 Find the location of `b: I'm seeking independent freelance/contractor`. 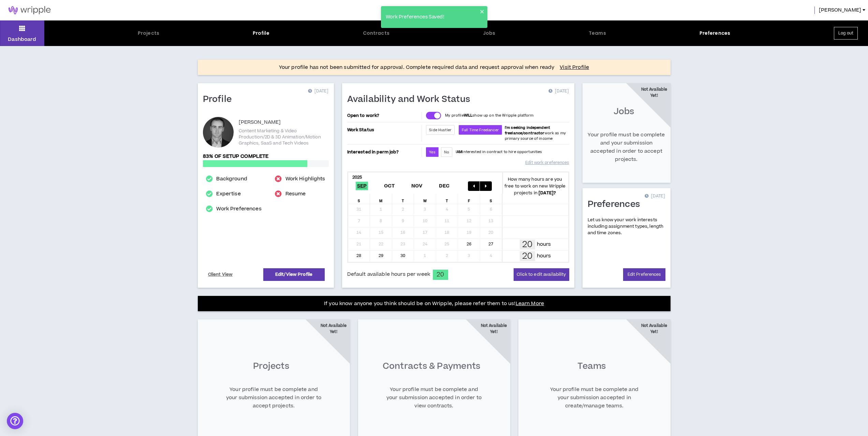

b: I'm seeking independent freelance/contractor is located at coordinates (527, 131).